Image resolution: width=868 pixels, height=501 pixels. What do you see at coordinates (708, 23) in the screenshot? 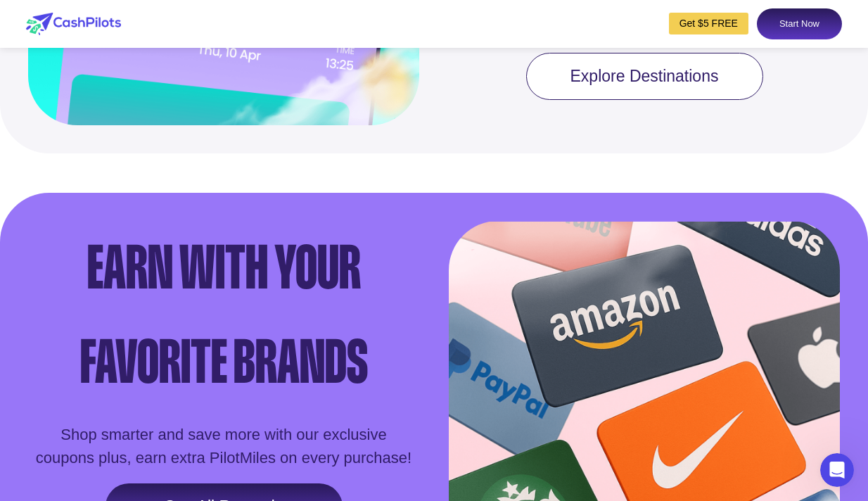
I see `a: Get $5 FREE` at bounding box center [708, 23].